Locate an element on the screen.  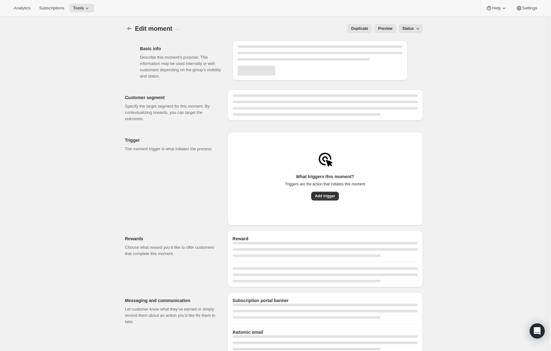
span: Analytics is located at coordinates (22, 8).